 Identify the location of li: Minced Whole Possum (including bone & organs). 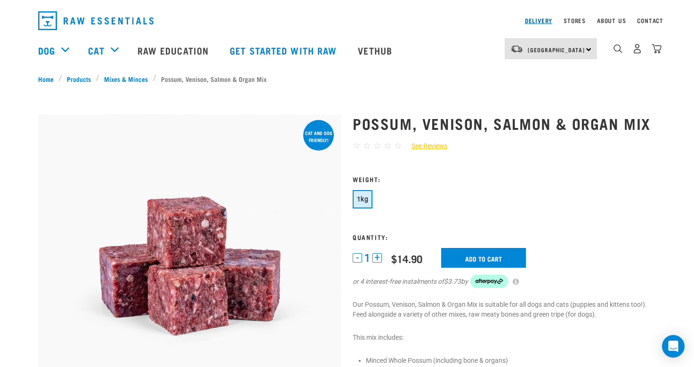
(511, 361).